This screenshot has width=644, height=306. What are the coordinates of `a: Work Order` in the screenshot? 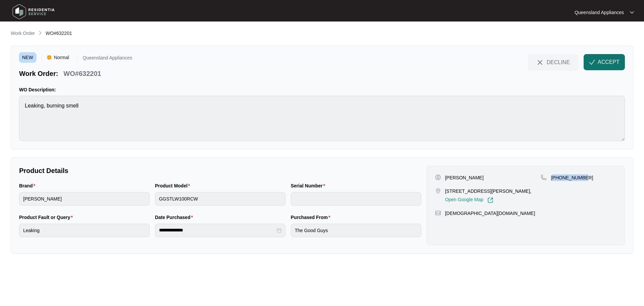 It's located at (23, 34).